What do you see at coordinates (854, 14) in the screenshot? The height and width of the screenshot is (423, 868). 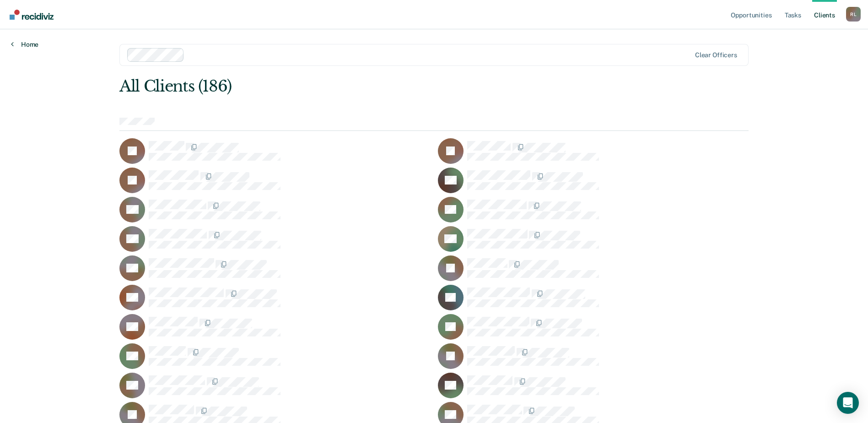 I see `div: R L` at bounding box center [854, 14].